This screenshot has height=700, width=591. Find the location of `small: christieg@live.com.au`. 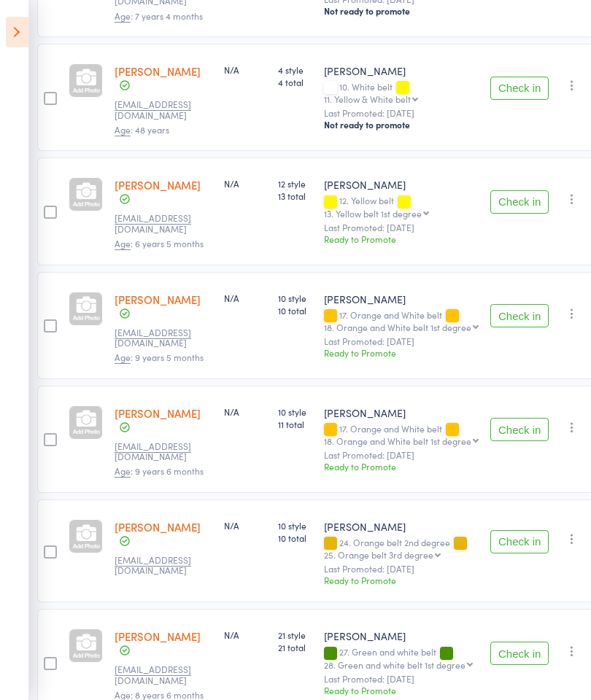

small: christieg@live.com.au is located at coordinates (162, 565).